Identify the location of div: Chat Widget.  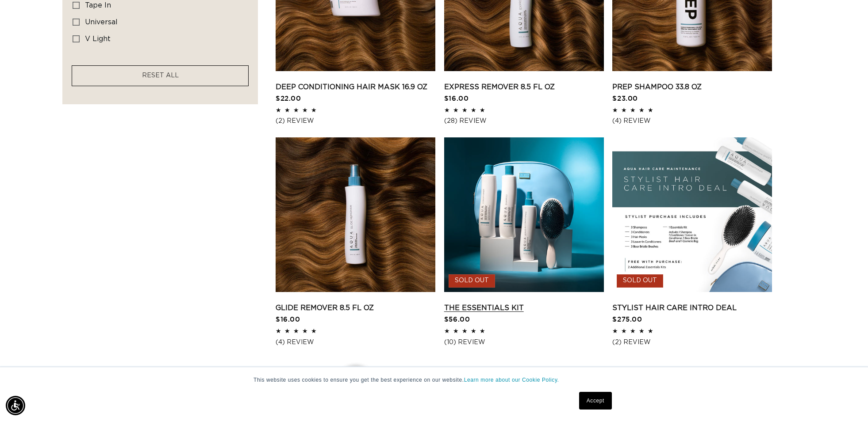
(846, 400).